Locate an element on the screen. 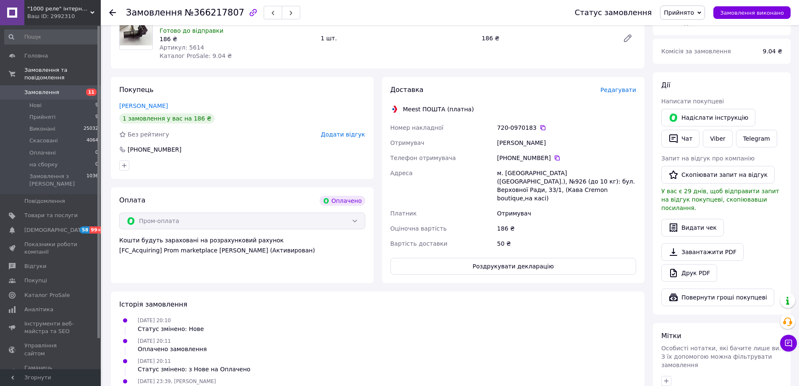 This screenshot has height=386, width=799. span: Головна is located at coordinates (36, 56).